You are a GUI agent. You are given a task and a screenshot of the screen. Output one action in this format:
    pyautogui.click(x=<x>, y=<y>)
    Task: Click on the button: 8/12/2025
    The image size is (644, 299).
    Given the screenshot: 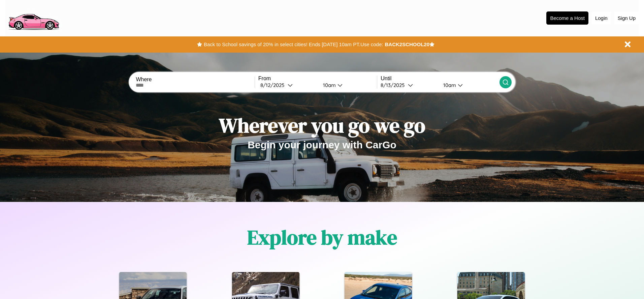 What is the action you would take?
    pyautogui.click(x=288, y=85)
    